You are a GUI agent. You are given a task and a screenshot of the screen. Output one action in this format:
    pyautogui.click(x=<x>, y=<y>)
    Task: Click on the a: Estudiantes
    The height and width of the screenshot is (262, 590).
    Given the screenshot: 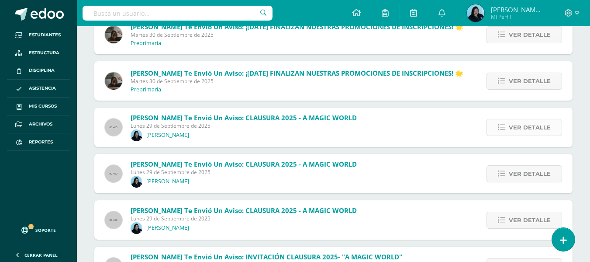 What is the action you would take?
    pyautogui.click(x=38, y=35)
    